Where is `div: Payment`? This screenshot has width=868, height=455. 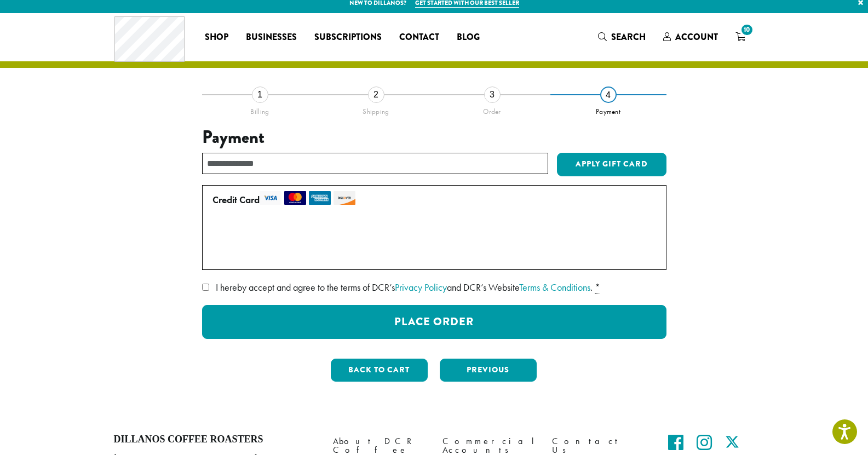
div: Payment is located at coordinates (608, 109).